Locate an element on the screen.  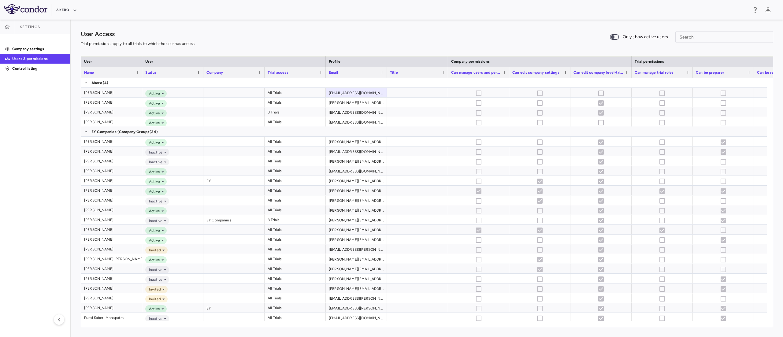
p: Trial permissions apply to all trials to which the user has access. is located at coordinates (138, 44).